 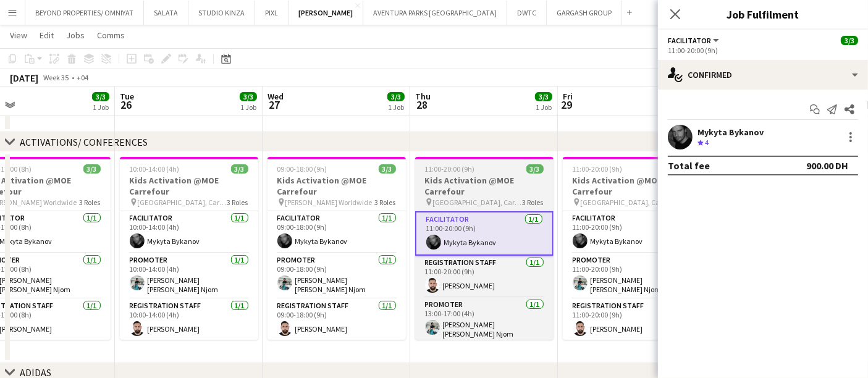 What do you see at coordinates (566, 104) in the screenshot?
I see `span: 29` at bounding box center [566, 104].